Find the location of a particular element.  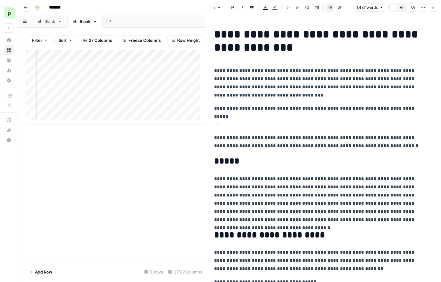

div: 27/27 Columns is located at coordinates (185, 272).